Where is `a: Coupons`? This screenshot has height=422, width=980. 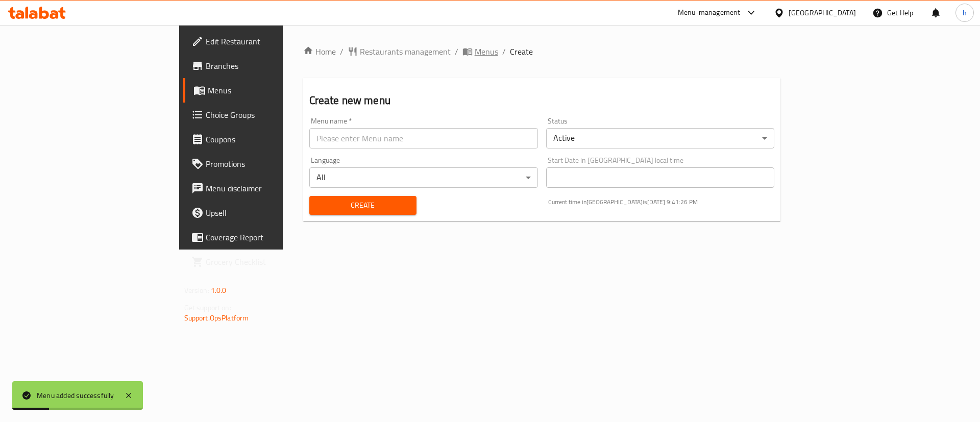 a: Coupons is located at coordinates (263, 139).